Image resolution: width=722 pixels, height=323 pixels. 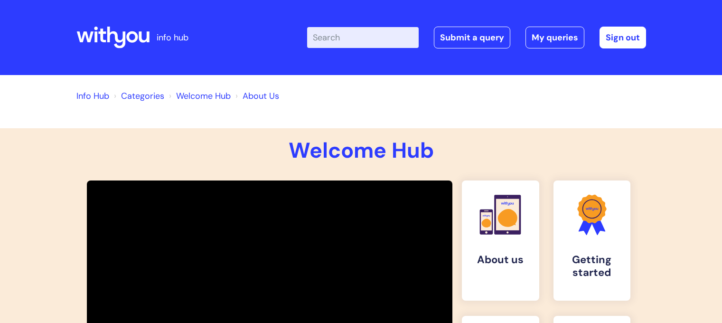 What do you see at coordinates (592, 240) in the screenshot?
I see `a: Getting started` at bounding box center [592, 240].